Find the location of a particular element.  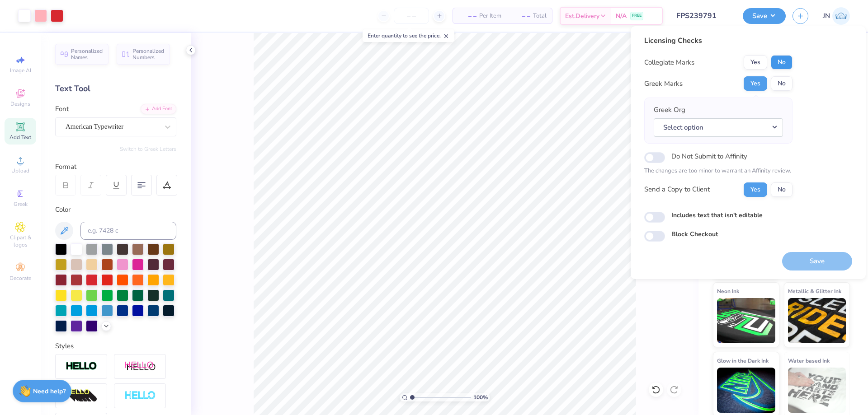

span: FREE is located at coordinates (637, 16).